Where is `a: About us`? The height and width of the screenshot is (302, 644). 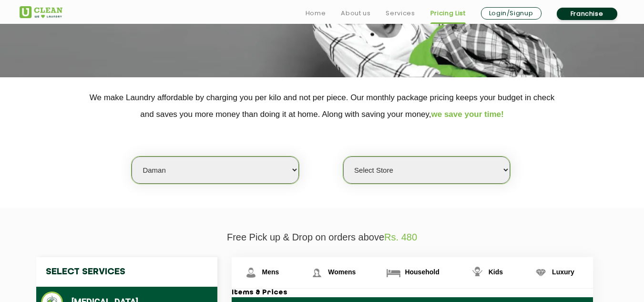
a: About us is located at coordinates (356, 13).